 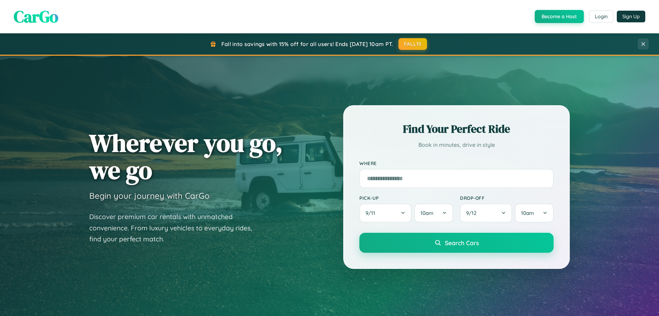 I want to click on label: Where, so click(x=457, y=163).